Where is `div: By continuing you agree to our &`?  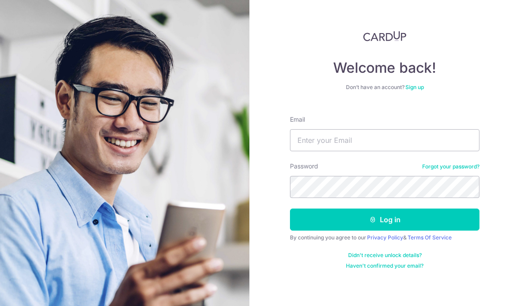
div: By continuing you agree to our & is located at coordinates (384, 237).